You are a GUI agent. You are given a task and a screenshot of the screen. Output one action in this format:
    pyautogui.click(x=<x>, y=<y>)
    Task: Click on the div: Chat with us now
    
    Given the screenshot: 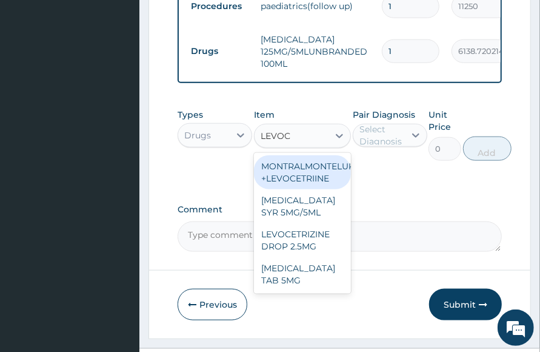 What is the action you would take?
    pyautogui.click(x=133, y=76)
    